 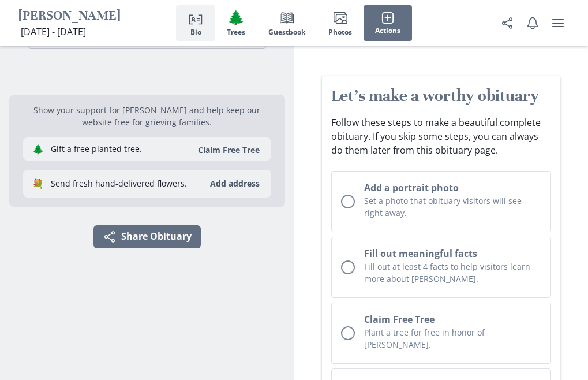 What do you see at coordinates (442, 96) in the screenshot?
I see `h2: Let's make a worthy obituary` at bounding box center [442, 96].